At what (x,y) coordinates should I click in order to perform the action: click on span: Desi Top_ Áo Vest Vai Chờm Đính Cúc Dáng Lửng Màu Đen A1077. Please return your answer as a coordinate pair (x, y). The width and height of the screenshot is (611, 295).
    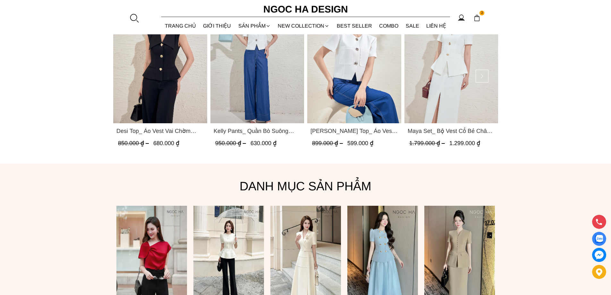
    Looking at the image, I should click on (160, 131).